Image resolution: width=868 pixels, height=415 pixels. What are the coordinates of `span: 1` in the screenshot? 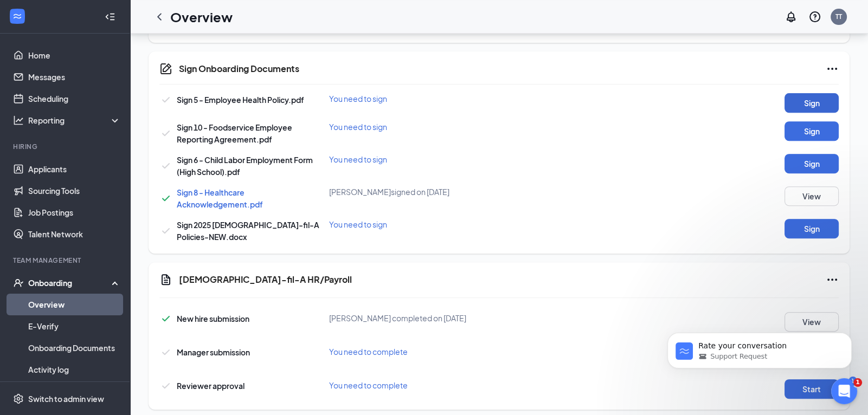 It's located at (858, 382).